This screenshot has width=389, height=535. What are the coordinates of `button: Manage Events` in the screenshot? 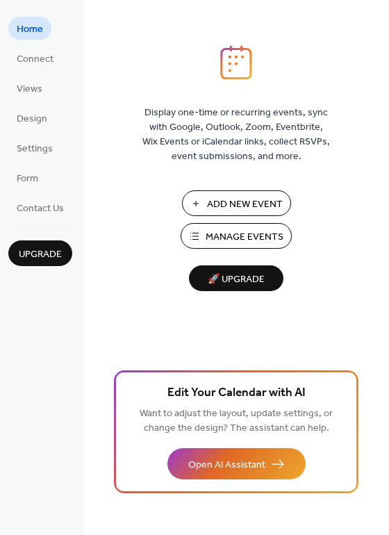 It's located at (236, 236).